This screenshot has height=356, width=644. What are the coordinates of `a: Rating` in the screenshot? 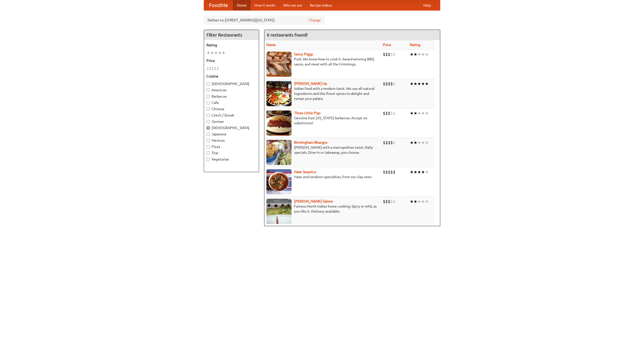 It's located at (415, 45).